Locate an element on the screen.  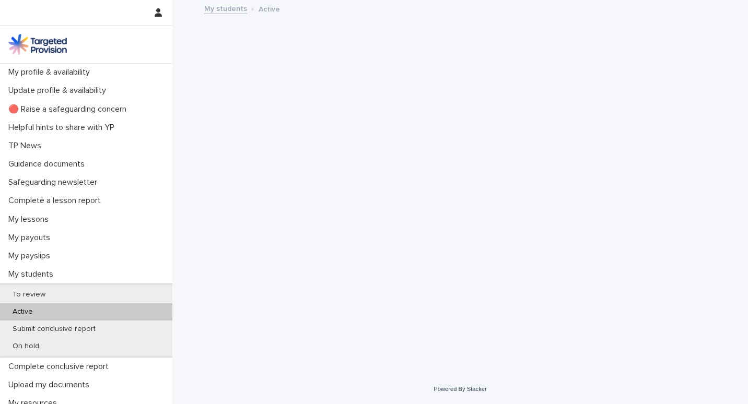
p: On hold is located at coordinates (26, 346).